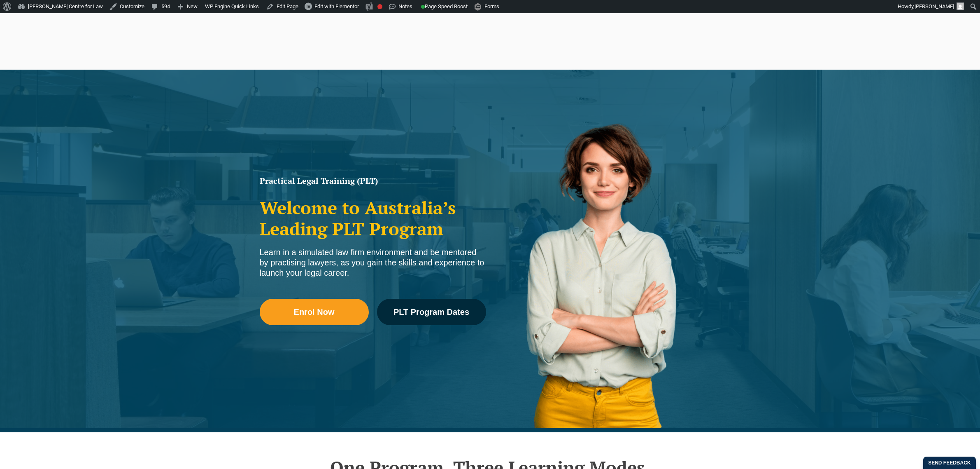 The width and height of the screenshot is (980, 469). Describe the element at coordinates (432, 312) in the screenshot. I see `a: PLT Program Dates` at that location.